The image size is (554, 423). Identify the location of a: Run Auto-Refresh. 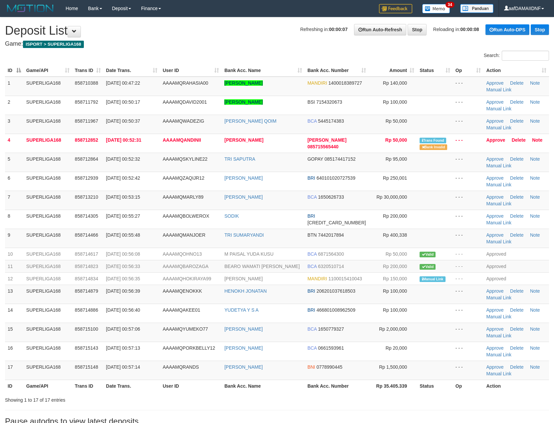
(380, 30).